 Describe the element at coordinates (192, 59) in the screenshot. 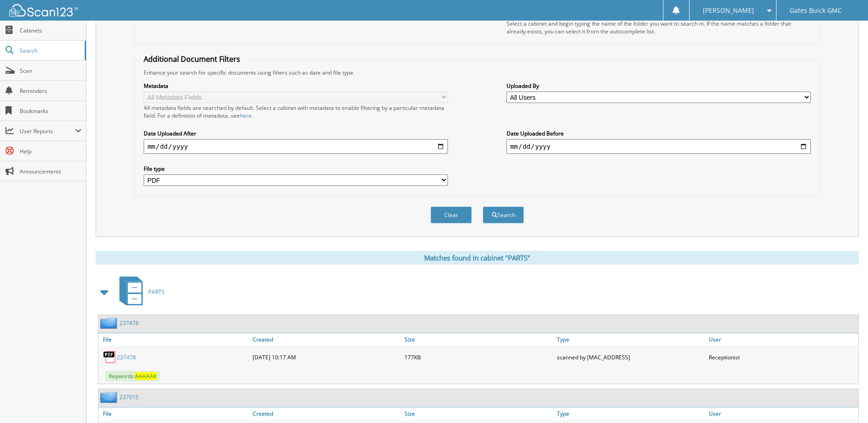

I see `legend: Additional Document Filters` at that location.